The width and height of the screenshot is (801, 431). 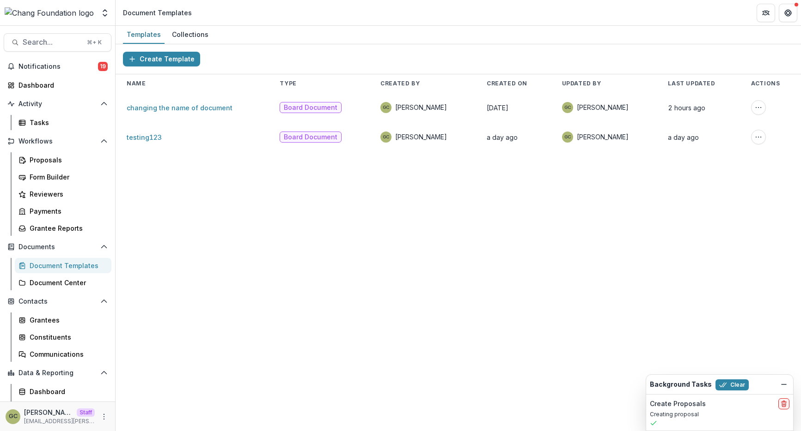 What do you see at coordinates (57, 247) in the screenshot?
I see `button: Open Documents` at bounding box center [57, 247].